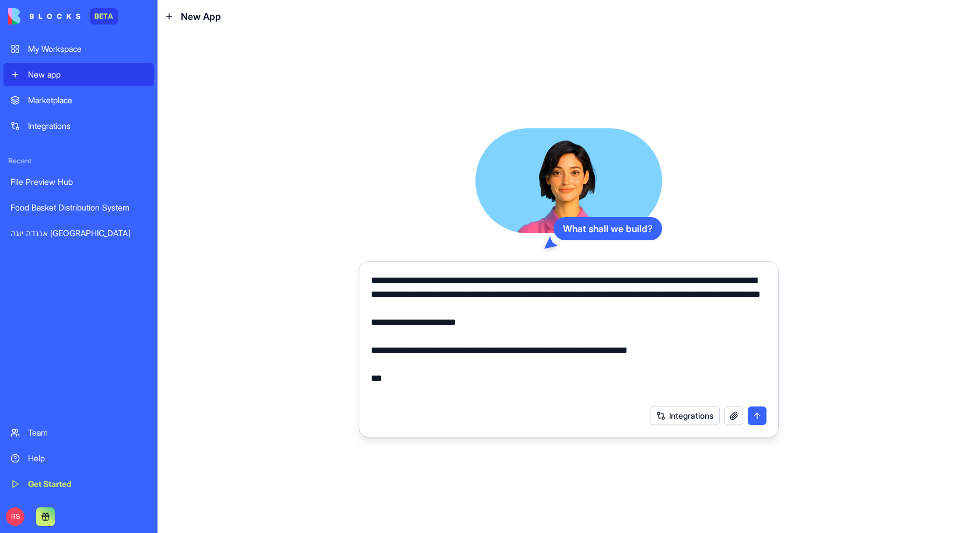  I want to click on span: Recent, so click(79, 161).